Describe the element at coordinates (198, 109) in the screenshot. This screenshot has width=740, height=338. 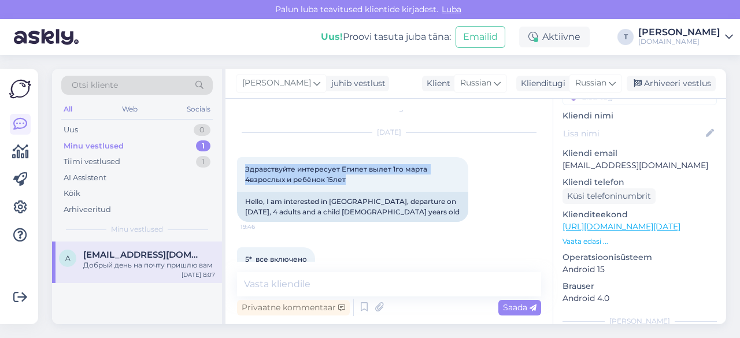
I see `div: Socials` at that location.